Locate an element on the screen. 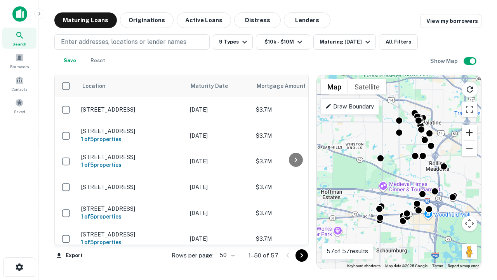 This screenshot has height=280, width=497. button: Originations is located at coordinates (147, 20).